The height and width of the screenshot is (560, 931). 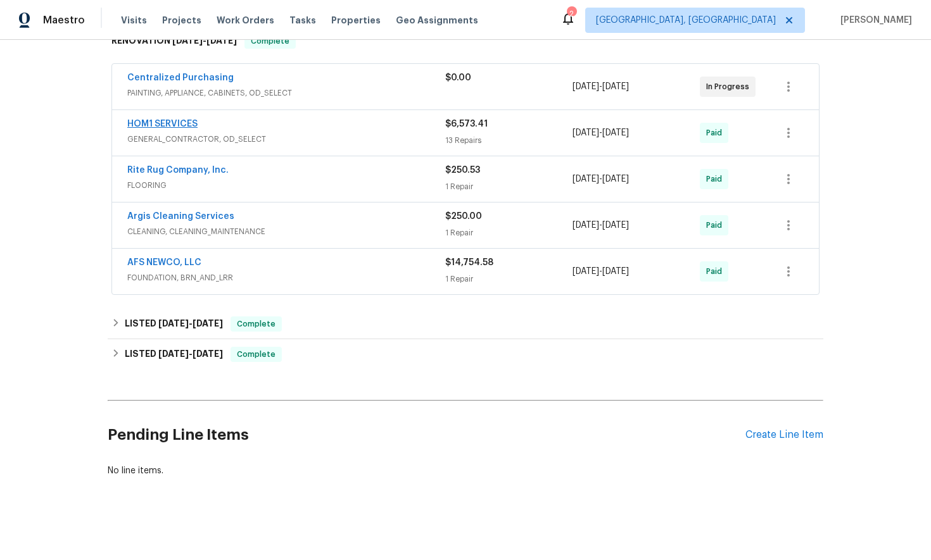 What do you see at coordinates (426, 435) in the screenshot?
I see `h2: Pending Line Items` at bounding box center [426, 435].